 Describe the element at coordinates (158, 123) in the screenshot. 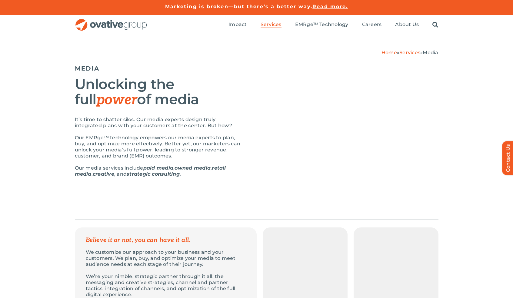

I see `p: It’s time to shatter silos. Our media experts design truly integrated plans with your customers a...` at that location.